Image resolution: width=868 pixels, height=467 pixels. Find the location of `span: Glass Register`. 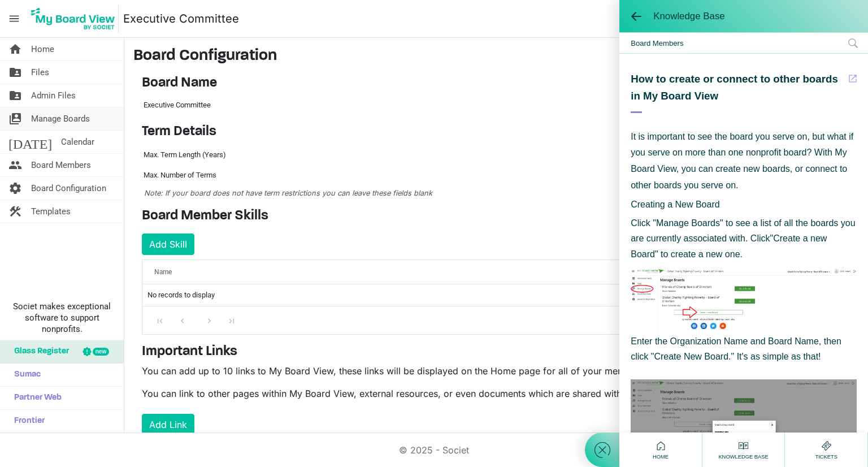

span: Glass Register is located at coordinates (39, 352).